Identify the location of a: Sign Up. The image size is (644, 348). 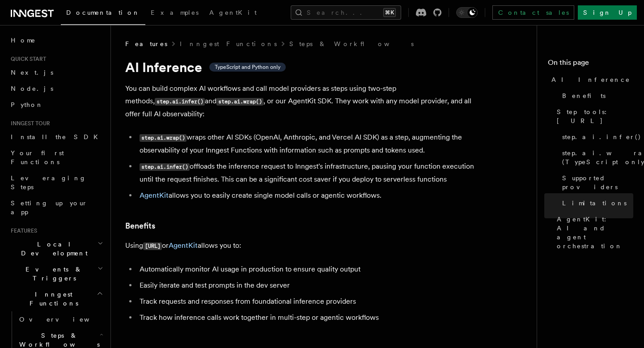
(608, 13).